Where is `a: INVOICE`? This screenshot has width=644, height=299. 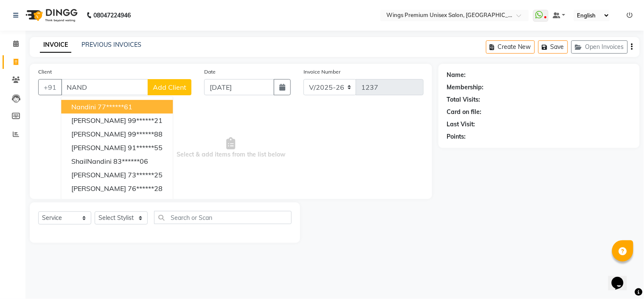 a: INVOICE is located at coordinates (56, 45).